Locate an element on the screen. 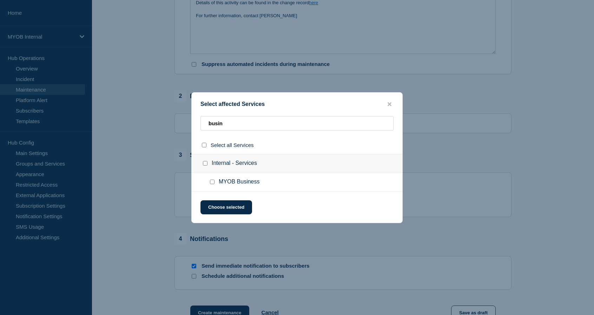  span: MYOB Business is located at coordinates (239, 182).